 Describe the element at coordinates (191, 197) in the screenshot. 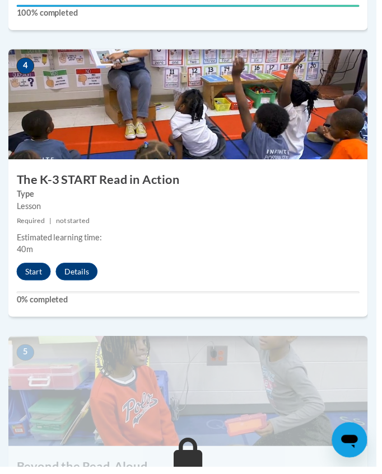

I see `label: Type` at that location.